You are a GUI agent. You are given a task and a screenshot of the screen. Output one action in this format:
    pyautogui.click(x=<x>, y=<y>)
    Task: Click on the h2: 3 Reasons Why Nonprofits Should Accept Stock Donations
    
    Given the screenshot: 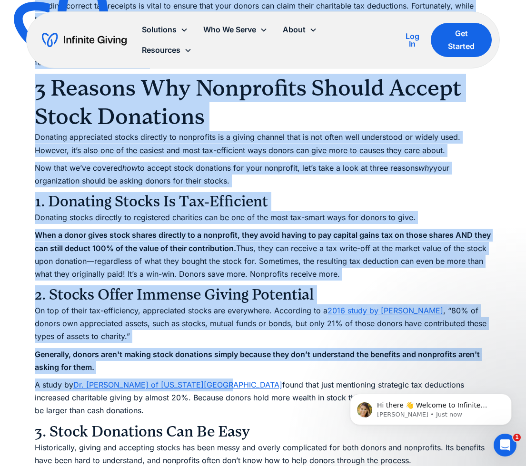 What is the action you would take?
    pyautogui.click(x=263, y=102)
    